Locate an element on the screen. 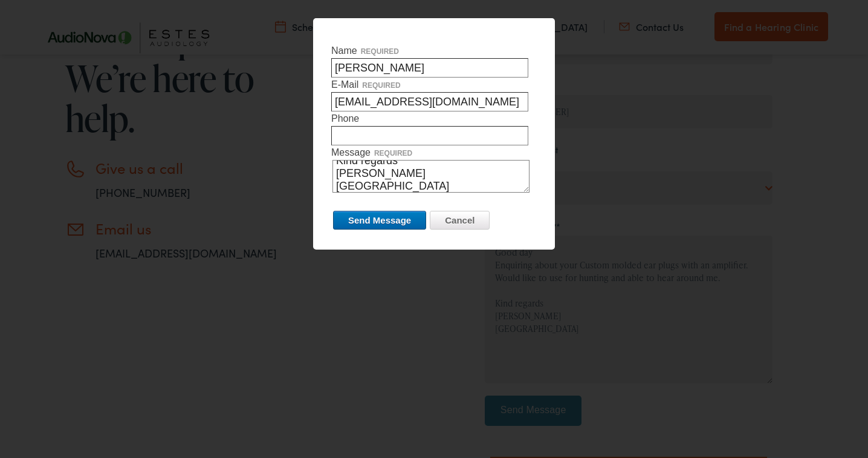  textarea: Messagerequired is located at coordinates (431, 176).